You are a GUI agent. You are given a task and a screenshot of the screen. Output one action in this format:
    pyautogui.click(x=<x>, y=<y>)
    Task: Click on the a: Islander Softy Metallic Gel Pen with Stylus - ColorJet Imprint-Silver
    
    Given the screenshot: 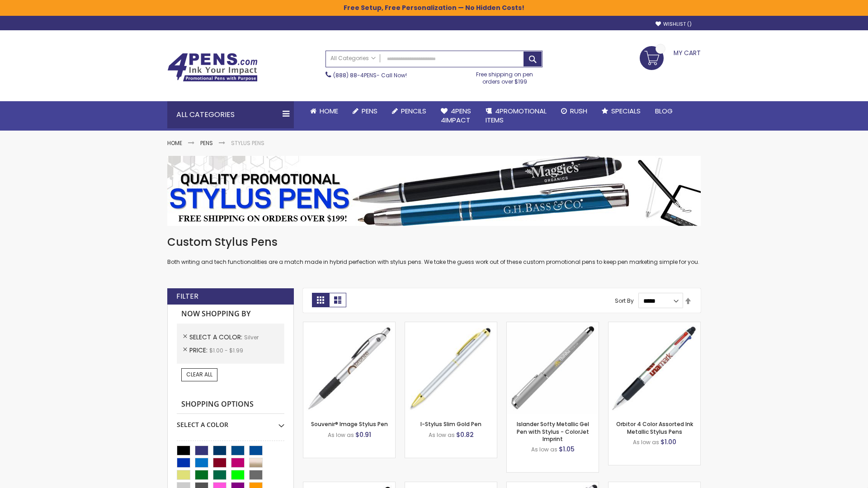 What is the action you would take?
    pyautogui.click(x=552, y=325)
    